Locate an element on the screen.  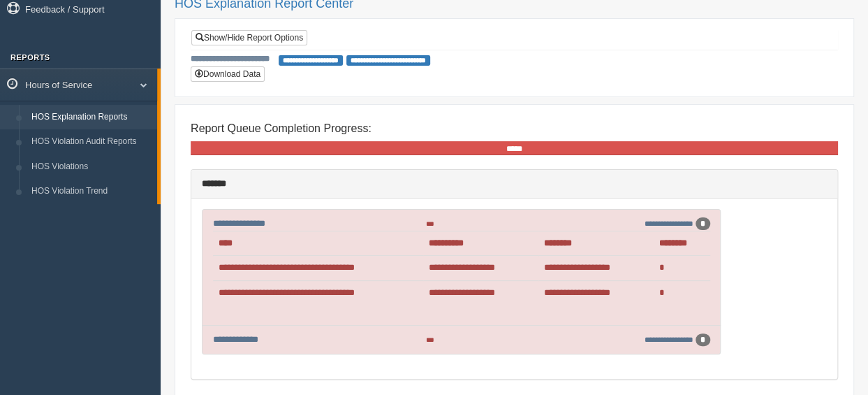
a: HOS Explanation Reports is located at coordinates (91, 117).